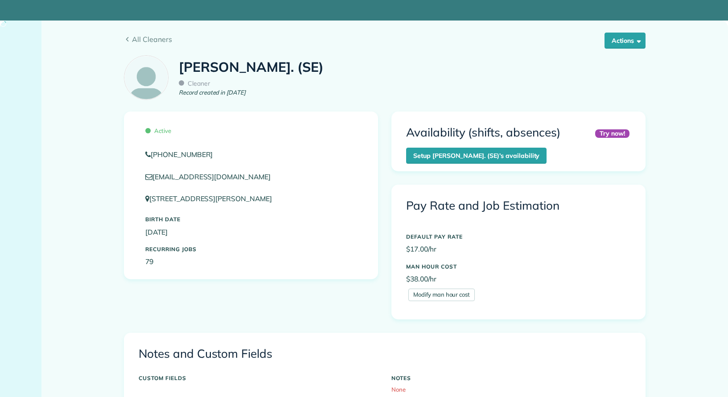  Describe the element at coordinates (251, 249) in the screenshot. I see `h5: Recurring Jobs` at that location.